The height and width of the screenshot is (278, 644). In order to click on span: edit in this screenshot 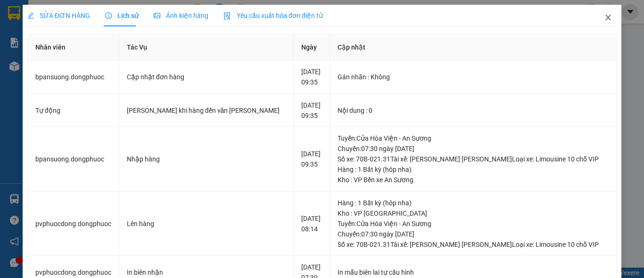, I will do `click(31, 16)`.